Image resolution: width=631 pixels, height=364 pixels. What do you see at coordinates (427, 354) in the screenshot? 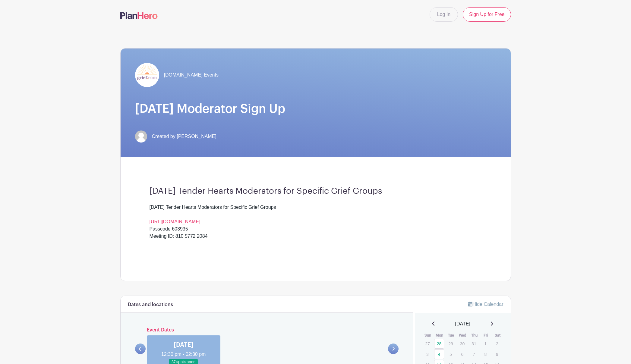
I see `p: 3` at bounding box center [427, 354].